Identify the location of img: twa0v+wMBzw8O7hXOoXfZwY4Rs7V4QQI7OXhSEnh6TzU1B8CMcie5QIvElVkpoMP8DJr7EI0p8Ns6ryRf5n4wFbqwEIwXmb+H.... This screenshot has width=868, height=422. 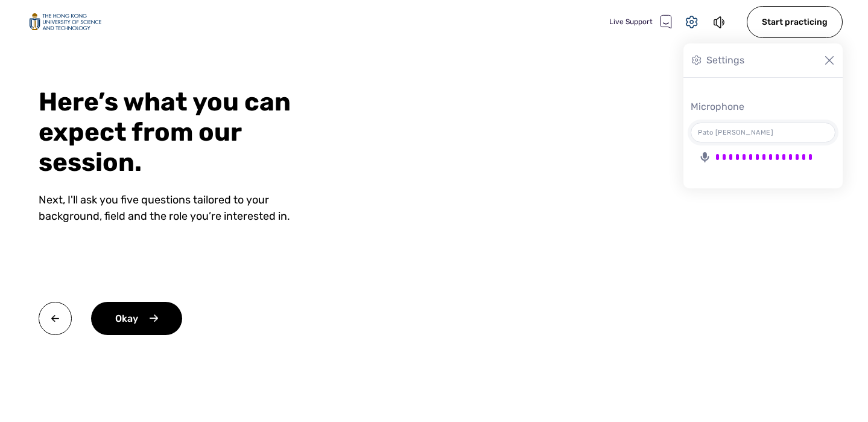
(55, 318).